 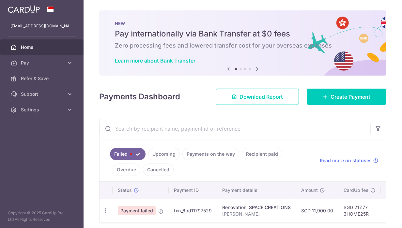 What do you see at coordinates (347, 97) in the screenshot?
I see `a: Create Payment` at bounding box center [347, 97].